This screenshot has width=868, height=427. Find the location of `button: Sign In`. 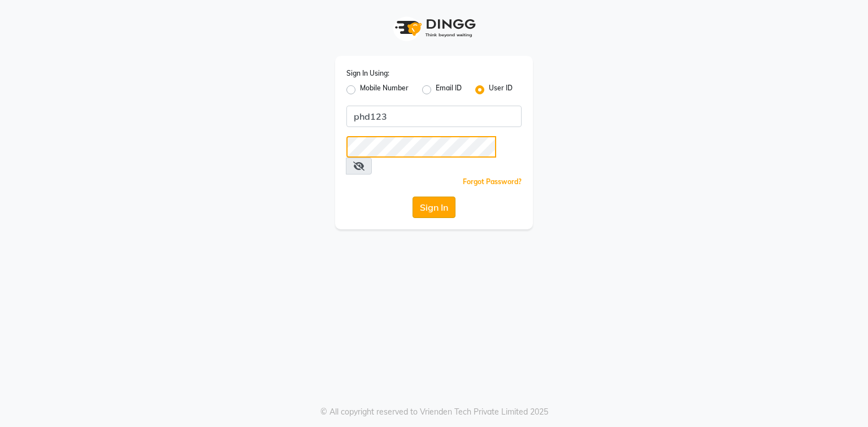

button: Sign In is located at coordinates (434, 207).